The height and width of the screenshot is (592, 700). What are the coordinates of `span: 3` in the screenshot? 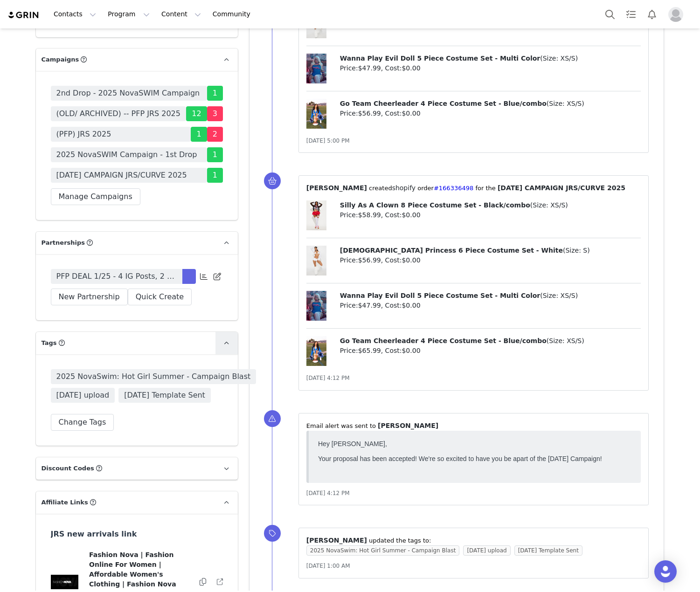 It's located at (215, 114).